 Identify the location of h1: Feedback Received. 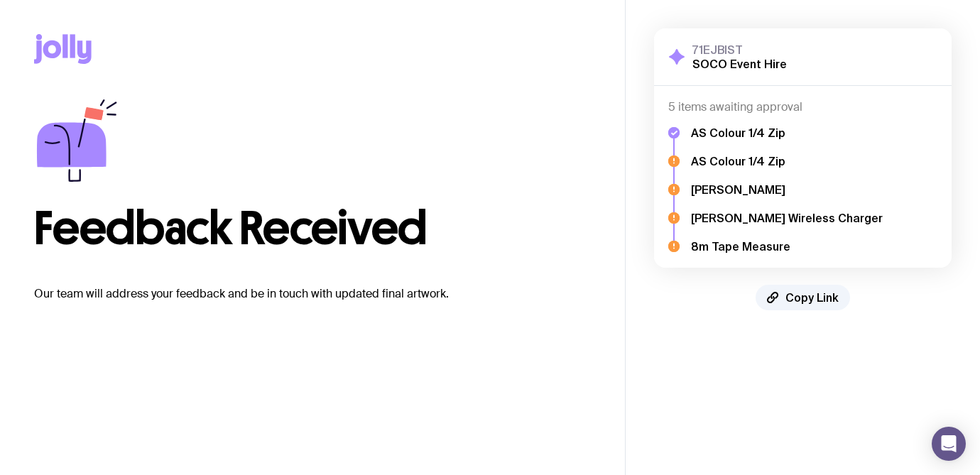
(313, 229).